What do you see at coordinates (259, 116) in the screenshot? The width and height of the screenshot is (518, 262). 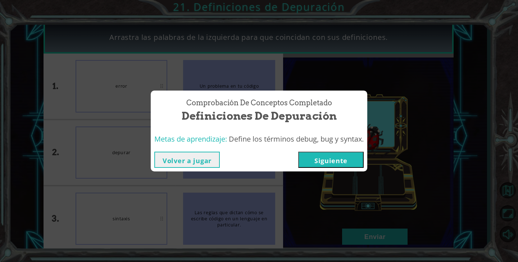 I see `span: Definiciones de Depuración` at bounding box center [259, 116].